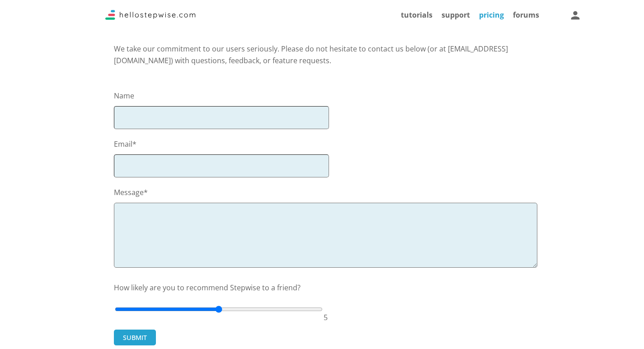 Image resolution: width=644 pixels, height=349 pixels. What do you see at coordinates (526, 15) in the screenshot?
I see `a: forums` at bounding box center [526, 15].